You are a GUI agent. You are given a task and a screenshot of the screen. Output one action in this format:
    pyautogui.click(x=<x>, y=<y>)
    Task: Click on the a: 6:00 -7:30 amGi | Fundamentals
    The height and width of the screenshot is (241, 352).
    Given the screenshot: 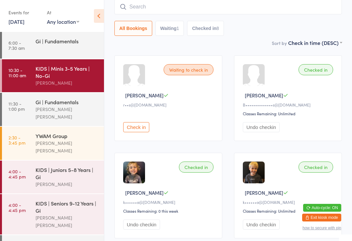 What is the action you would take?
    pyautogui.click(x=53, y=45)
    